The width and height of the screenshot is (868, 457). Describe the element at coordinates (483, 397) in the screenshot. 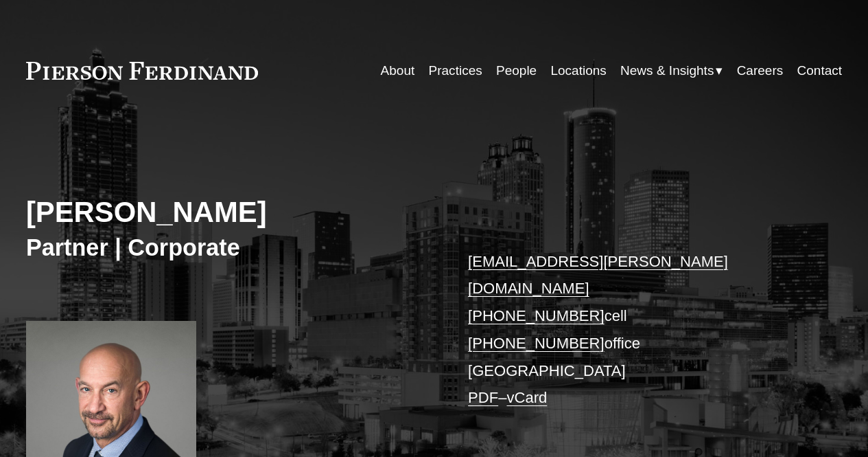

I see `a: PDF` at that location.